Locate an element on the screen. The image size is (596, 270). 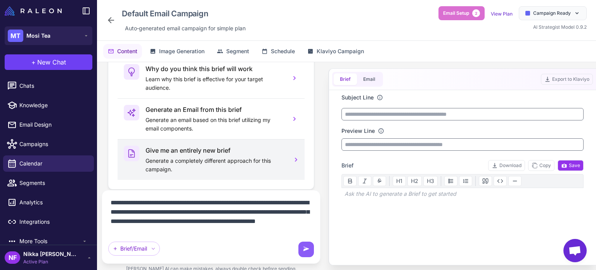
span: Active Plan is located at coordinates (50, 262).